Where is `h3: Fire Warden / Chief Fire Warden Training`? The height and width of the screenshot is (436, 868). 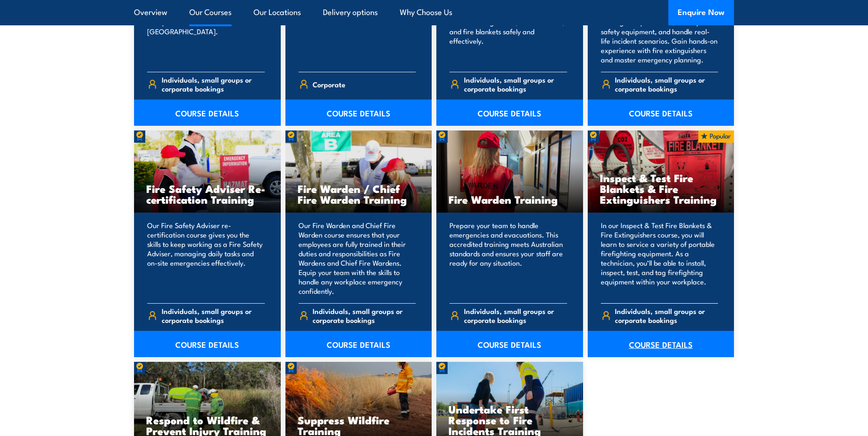 h3: Fire Warden / Chief Fire Warden Training is located at coordinates (358, 194).